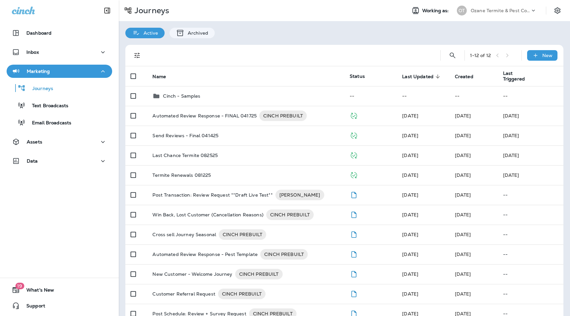 Image resolution: width=570 pixels, height=316 pixels. Describe the element at coordinates (436, 11) in the screenshot. I see `span: Working as:` at that location.